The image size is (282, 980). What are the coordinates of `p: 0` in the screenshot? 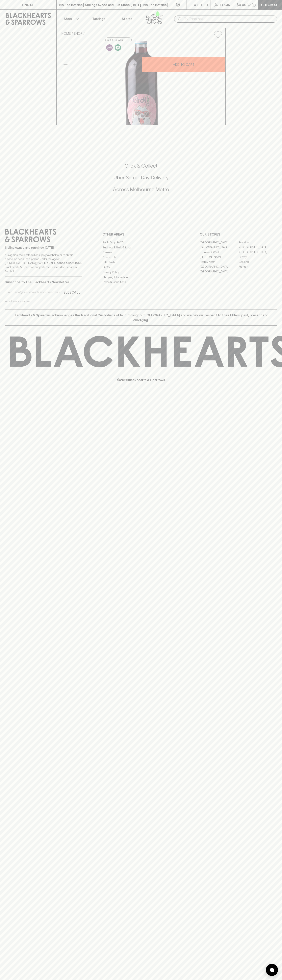 It's located at (254, 4).